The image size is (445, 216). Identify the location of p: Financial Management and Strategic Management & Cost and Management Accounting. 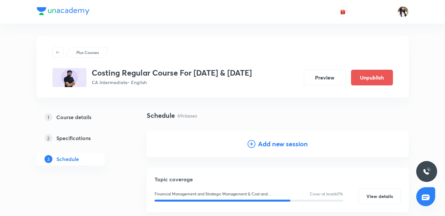
(223, 194).